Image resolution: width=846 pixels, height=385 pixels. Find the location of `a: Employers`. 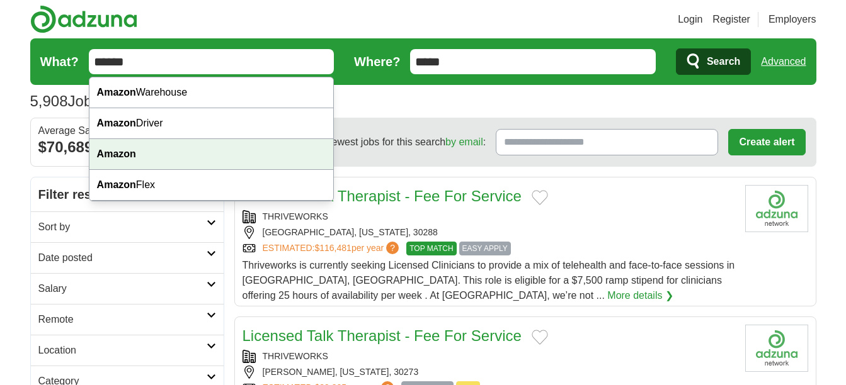

a: Employers is located at coordinates (792, 20).